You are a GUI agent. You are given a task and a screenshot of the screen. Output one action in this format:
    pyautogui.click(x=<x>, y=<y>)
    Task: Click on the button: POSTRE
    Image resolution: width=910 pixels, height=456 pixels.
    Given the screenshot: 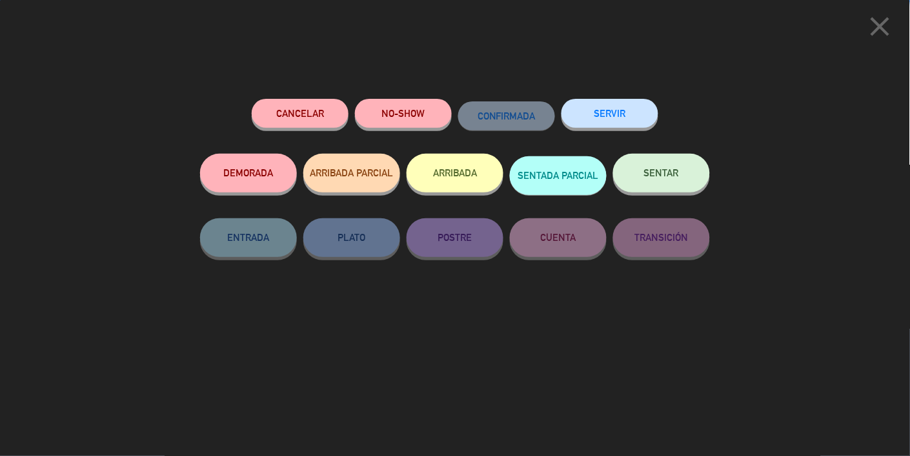 What is the action you would take?
    pyautogui.click(x=455, y=238)
    